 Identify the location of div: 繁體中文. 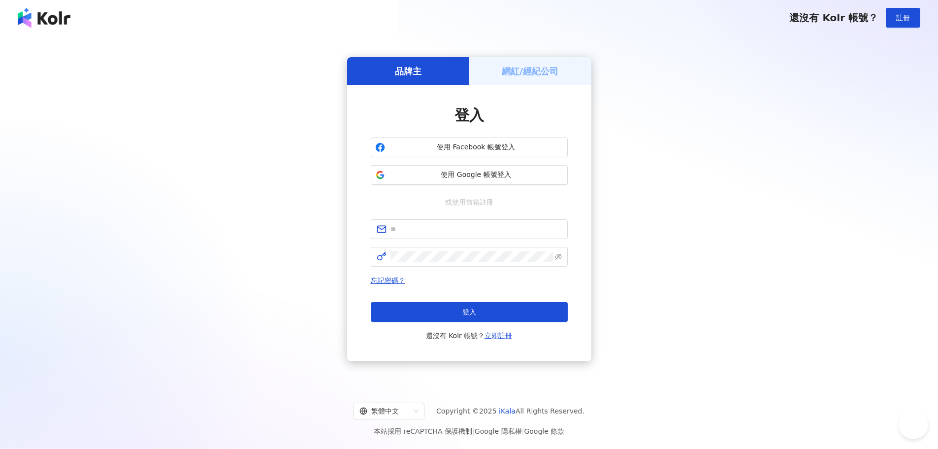
(385, 411).